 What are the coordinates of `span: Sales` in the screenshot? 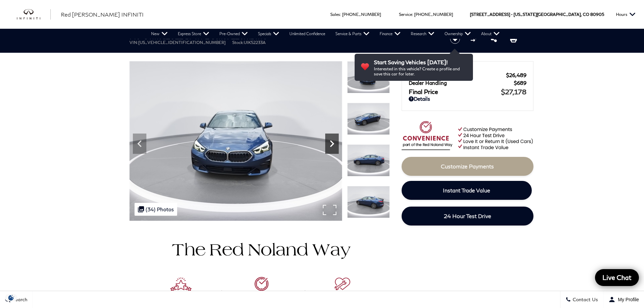 It's located at (335, 14).